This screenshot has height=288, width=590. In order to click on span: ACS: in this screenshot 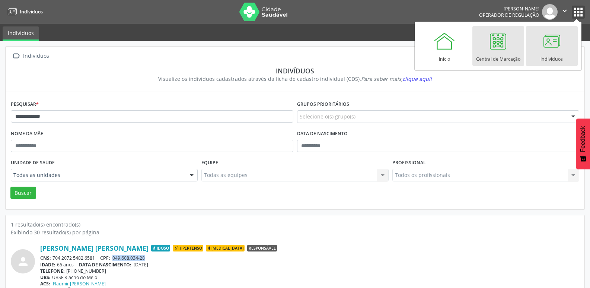, I will do `click(45, 283)`.